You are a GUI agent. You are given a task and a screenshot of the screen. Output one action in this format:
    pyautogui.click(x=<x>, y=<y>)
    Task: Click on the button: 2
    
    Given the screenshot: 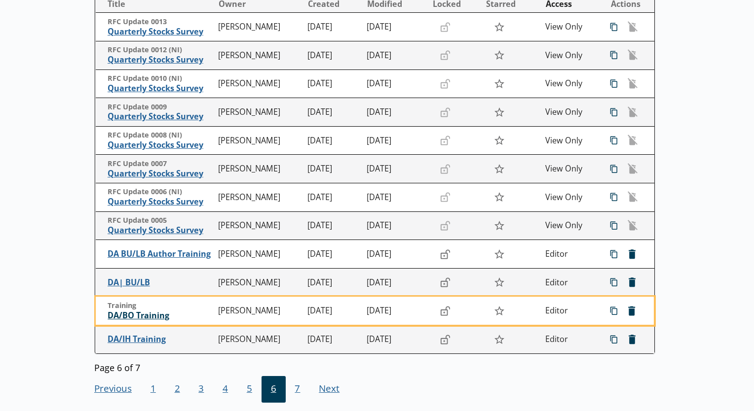 What is the action you would take?
    pyautogui.click(x=177, y=390)
    